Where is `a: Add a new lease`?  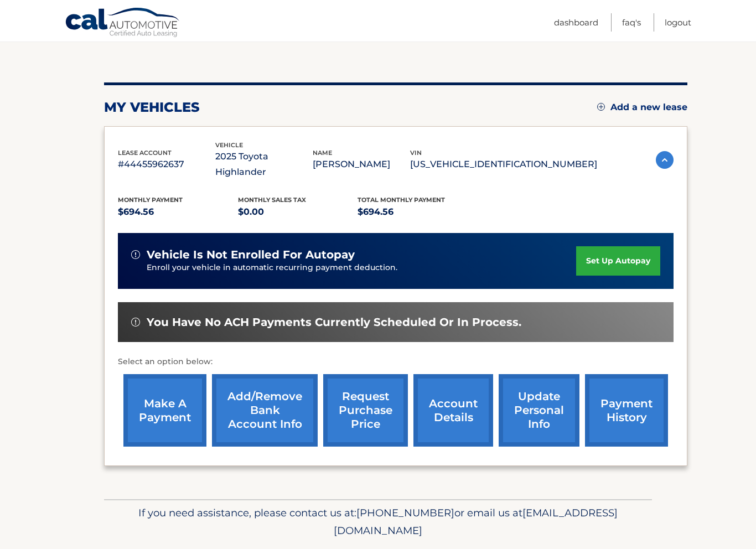
a: Add a new lease is located at coordinates (642, 107).